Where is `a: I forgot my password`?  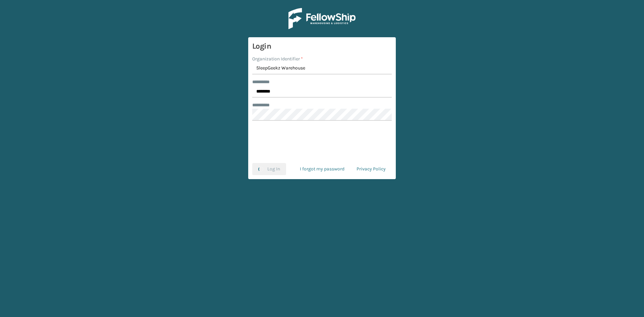
a: I forgot my password is located at coordinates (322, 169).